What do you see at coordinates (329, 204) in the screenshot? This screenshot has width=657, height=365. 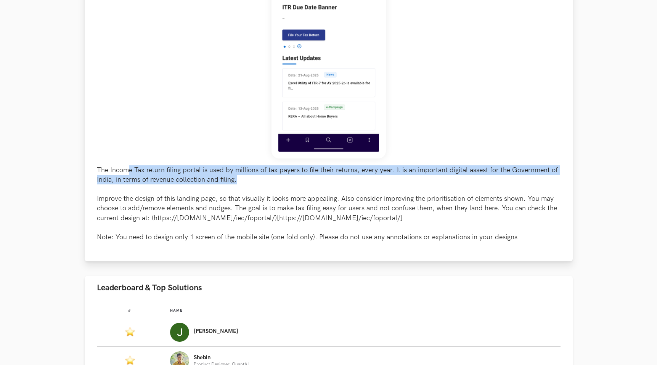 I see `p: The Income Tax return filing portal is used by millions of tax payers to file their returns, ever...` at bounding box center [329, 204].